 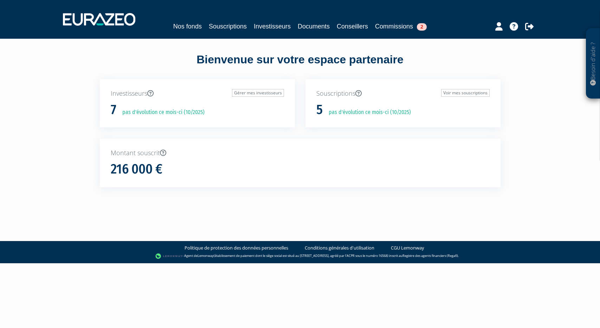 What do you see at coordinates (99, 19) in the screenshot?
I see `img: 1732889491-logotype_eurazeo_blanc_rvb.png` at bounding box center [99, 19].